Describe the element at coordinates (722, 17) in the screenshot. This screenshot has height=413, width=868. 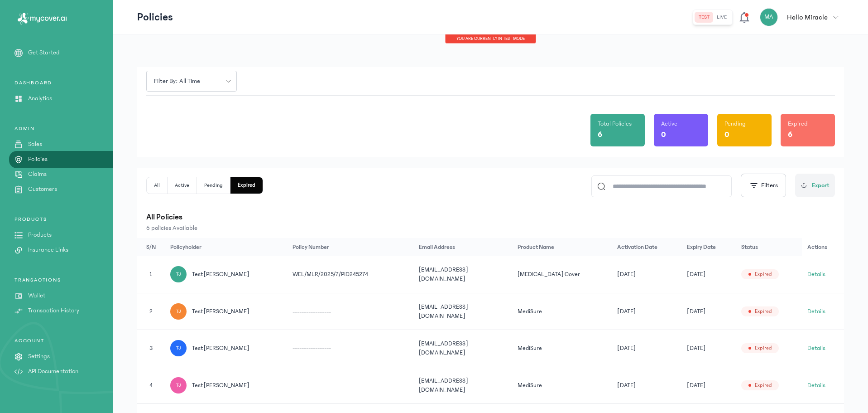
I see `button: live` at that location.